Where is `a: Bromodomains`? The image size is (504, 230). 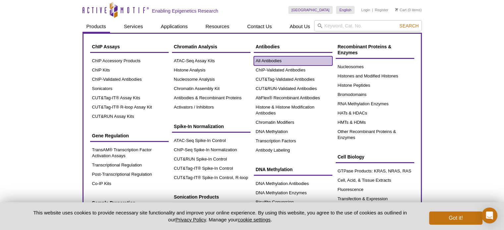 a: Bromodomains is located at coordinates (375, 95).